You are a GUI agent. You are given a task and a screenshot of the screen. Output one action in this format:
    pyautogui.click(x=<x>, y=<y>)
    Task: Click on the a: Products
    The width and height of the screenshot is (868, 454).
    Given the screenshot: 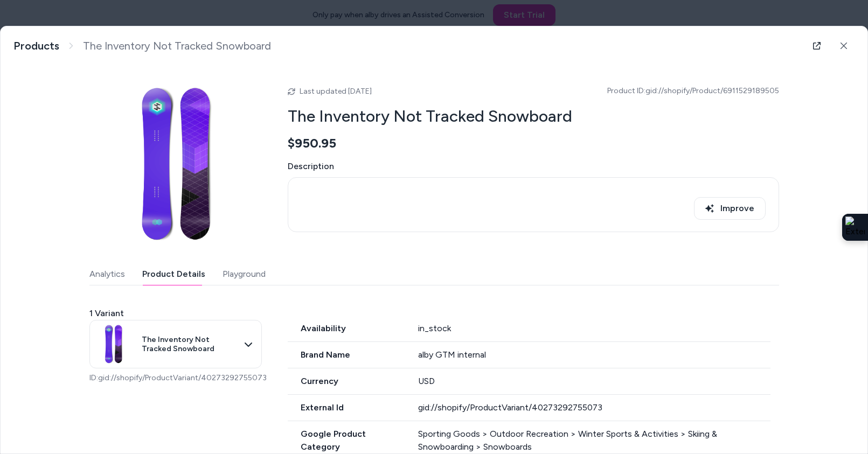 What is the action you would take?
    pyautogui.click(x=36, y=46)
    